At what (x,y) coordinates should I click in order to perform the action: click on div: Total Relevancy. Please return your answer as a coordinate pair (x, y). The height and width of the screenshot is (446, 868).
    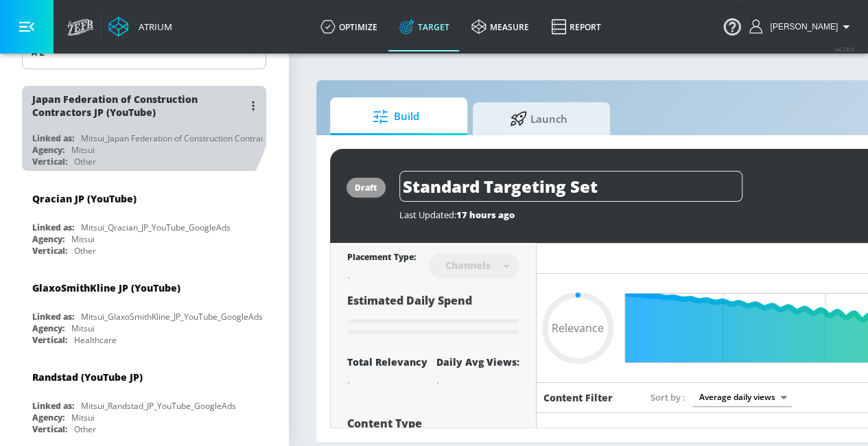
    Looking at the image, I should click on (387, 362).